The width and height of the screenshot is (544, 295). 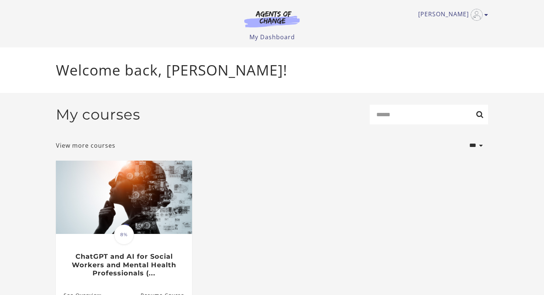 I want to click on a: View more courses, so click(x=86, y=146).